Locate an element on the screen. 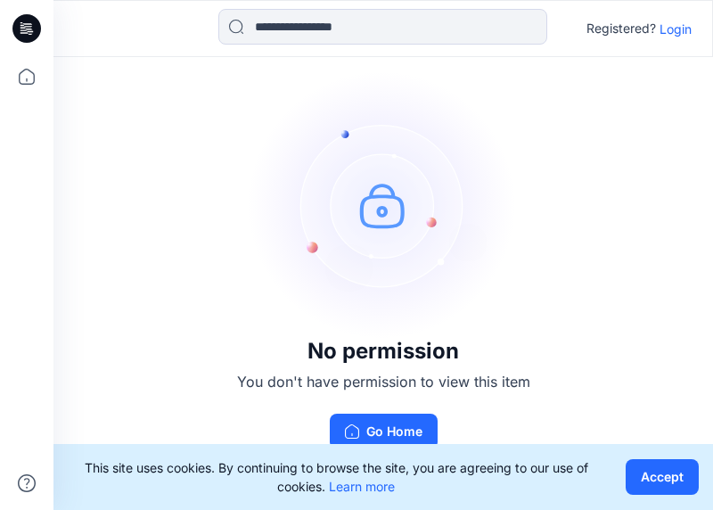 This screenshot has height=510, width=713. p: Login is located at coordinates (675, 29).